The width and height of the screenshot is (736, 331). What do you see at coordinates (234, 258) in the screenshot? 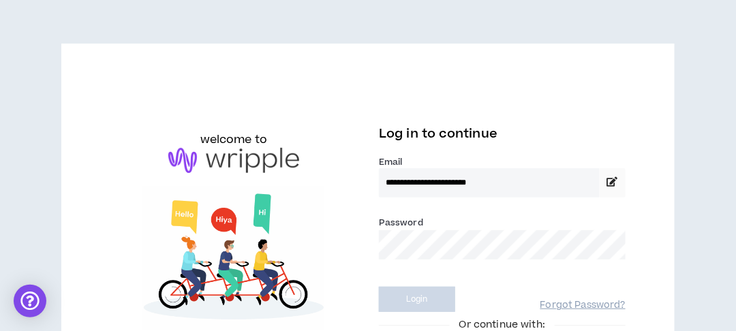
I see `img: Welcome to Wripple` at bounding box center [234, 258].